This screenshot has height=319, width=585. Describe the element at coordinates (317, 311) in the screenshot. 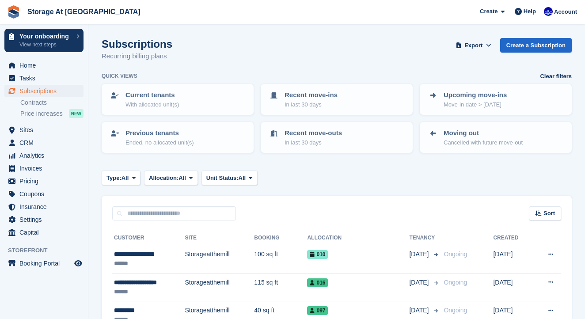

I see `span: 097` at that location.